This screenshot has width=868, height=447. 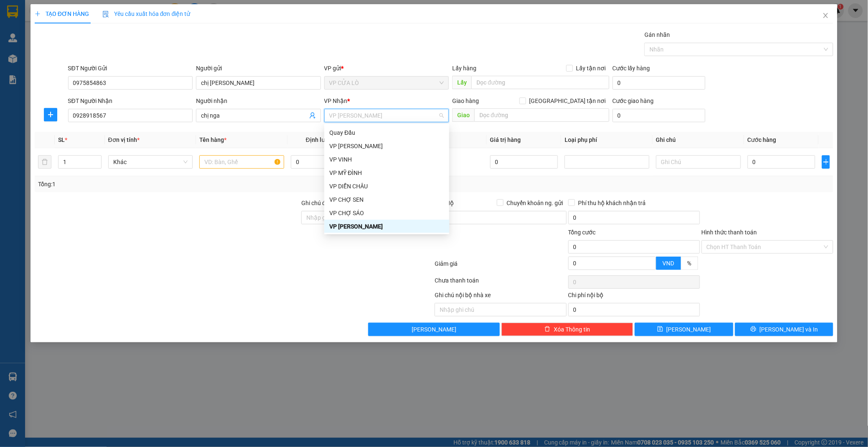 What do you see at coordinates (606, 140) in the screenshot?
I see `th: Loại phụ phí` at bounding box center [606, 140].